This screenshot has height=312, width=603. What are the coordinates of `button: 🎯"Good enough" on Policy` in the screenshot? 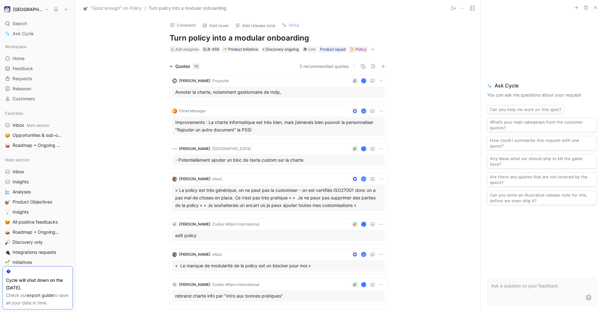 It's located at (112, 8).